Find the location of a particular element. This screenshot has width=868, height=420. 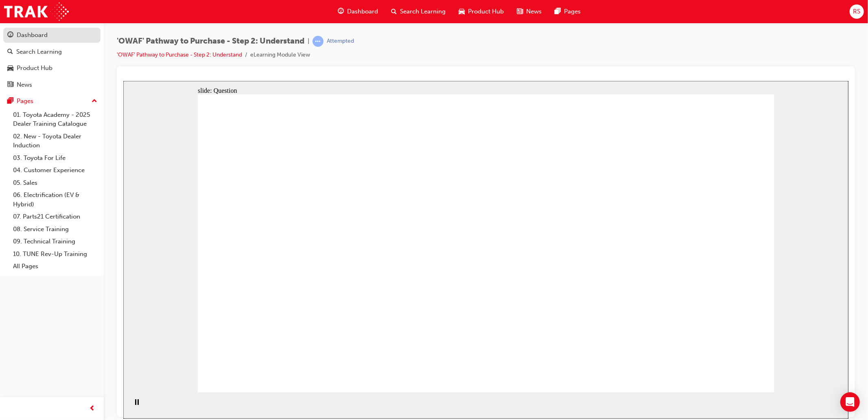

div: Product Hub is located at coordinates (34, 68).